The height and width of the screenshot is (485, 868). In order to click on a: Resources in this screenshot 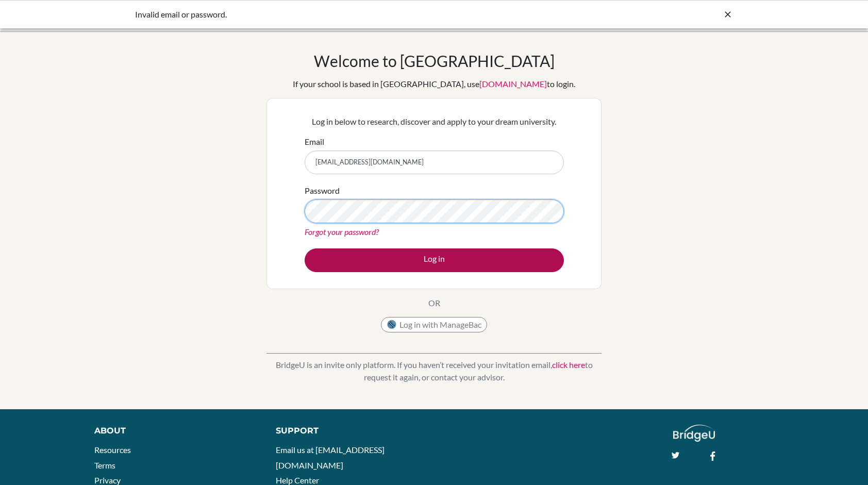, I will do `click(112, 450)`.